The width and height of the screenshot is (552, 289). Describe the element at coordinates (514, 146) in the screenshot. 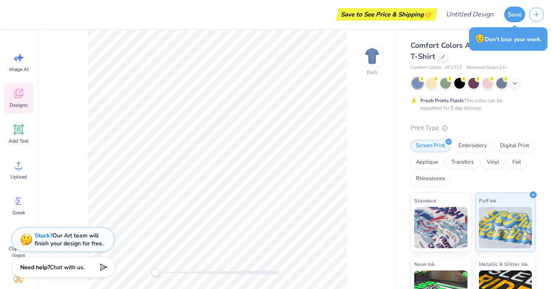

I see `div: Digital Print` at that location.